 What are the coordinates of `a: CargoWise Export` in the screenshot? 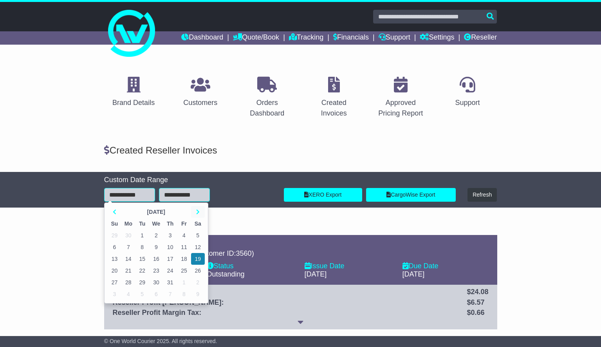 It's located at (410, 194).